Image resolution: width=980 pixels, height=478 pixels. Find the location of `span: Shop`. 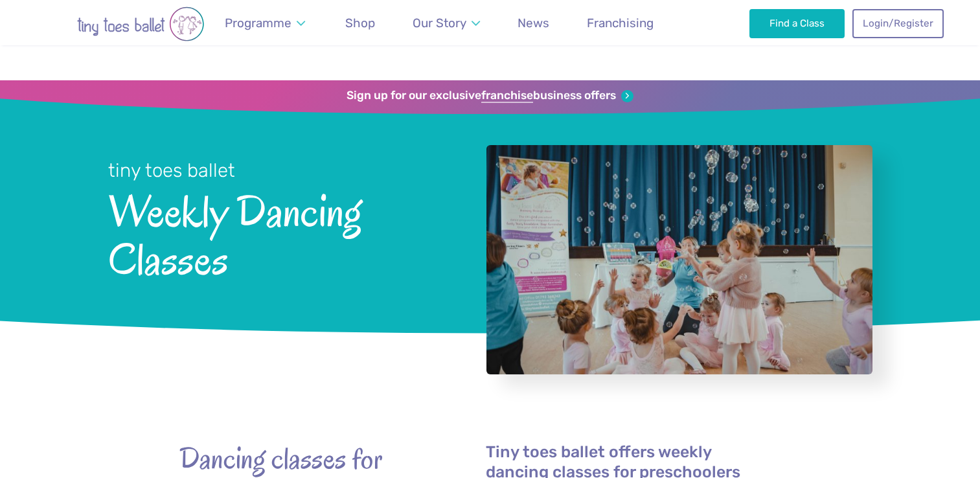

span: Shop is located at coordinates (360, 23).